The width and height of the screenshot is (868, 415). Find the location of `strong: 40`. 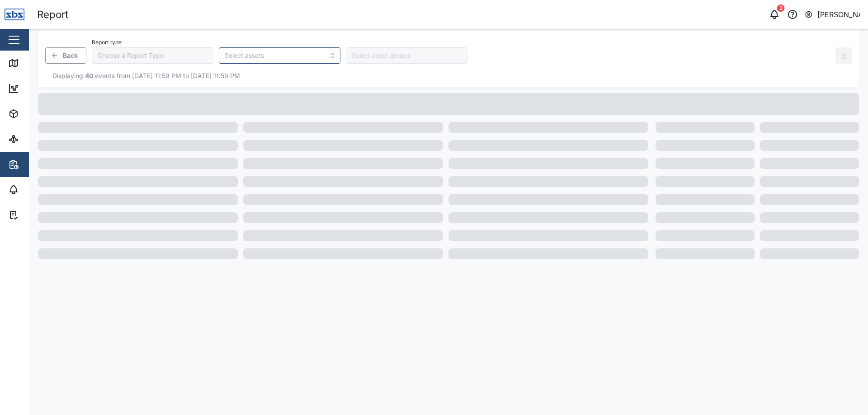

strong: 40 is located at coordinates (89, 75).